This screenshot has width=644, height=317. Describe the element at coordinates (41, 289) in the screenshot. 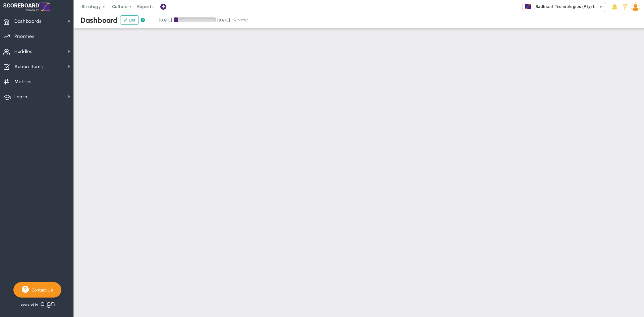

I see `span: Contact Us` at that location.